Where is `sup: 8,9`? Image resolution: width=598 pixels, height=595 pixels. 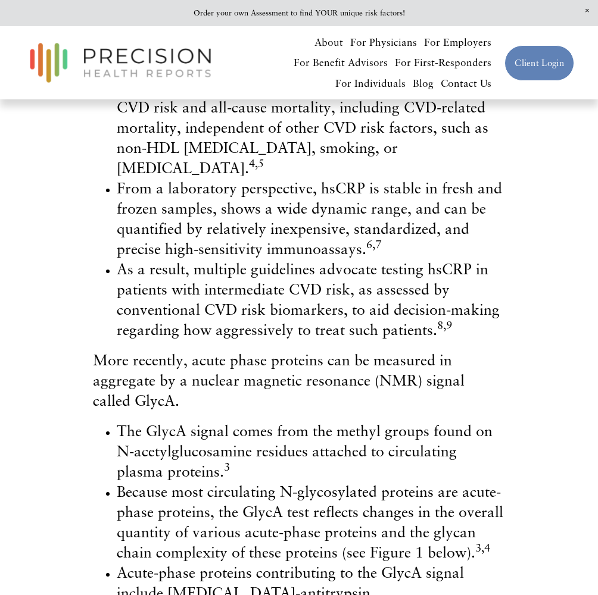 sup: 8,9 is located at coordinates (444, 325).